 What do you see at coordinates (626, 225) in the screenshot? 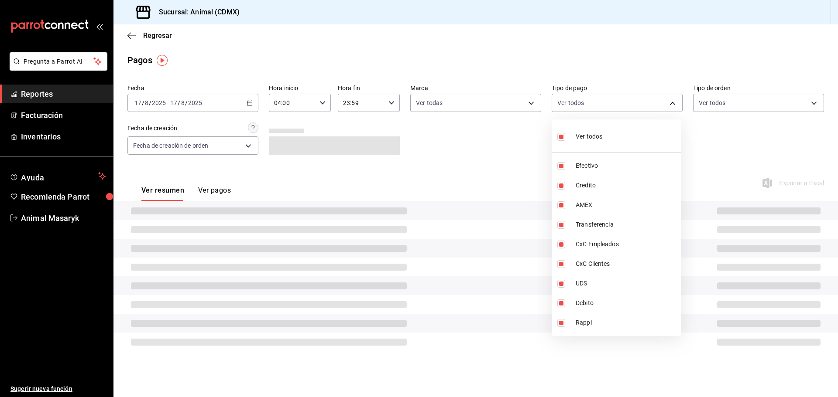
I see `span: Transferencia` at bounding box center [626, 225].